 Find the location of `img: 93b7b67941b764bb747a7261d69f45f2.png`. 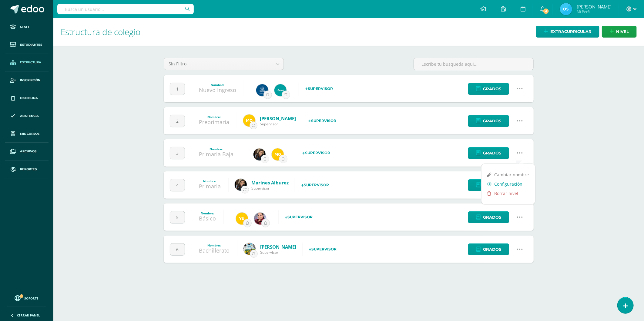

img: 93b7b67941b764bb747a7261d69f45f2.png is located at coordinates (242, 219).